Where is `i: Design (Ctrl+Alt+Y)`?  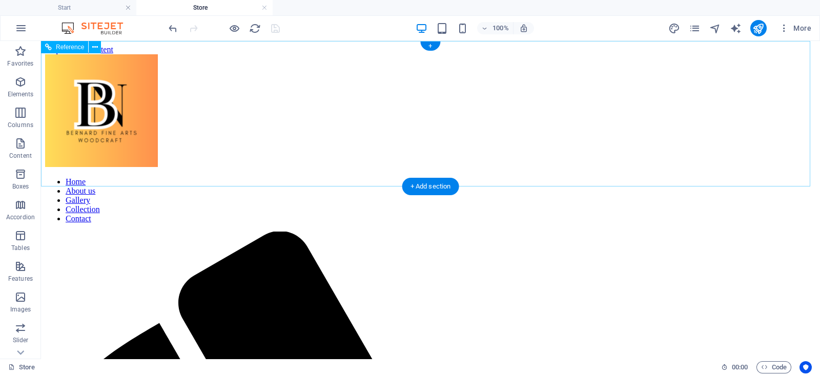 i: Design (Ctrl+Alt+Y) is located at coordinates (674, 28).